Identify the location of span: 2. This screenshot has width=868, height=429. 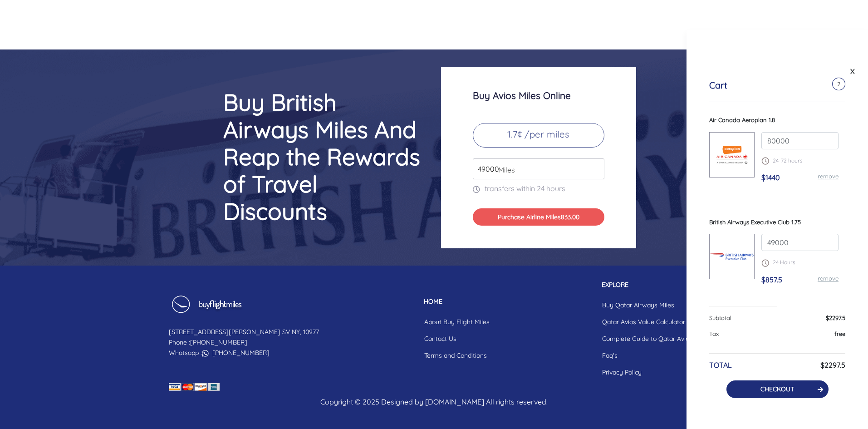
(838, 84).